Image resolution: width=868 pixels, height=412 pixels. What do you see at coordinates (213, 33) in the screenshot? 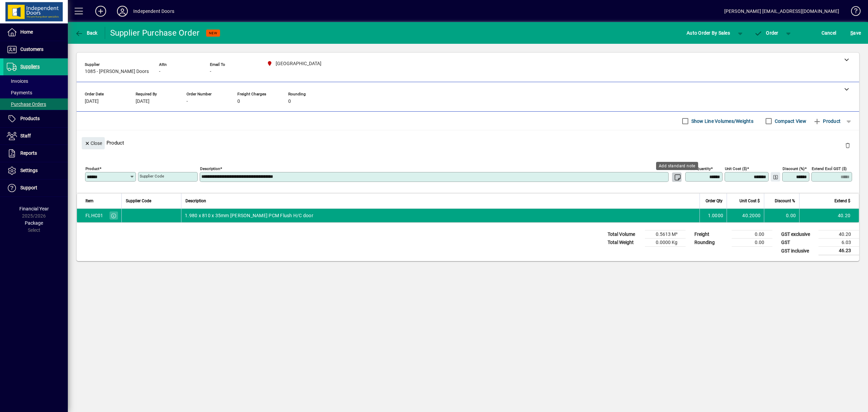
I see `span: NEW` at bounding box center [213, 33].